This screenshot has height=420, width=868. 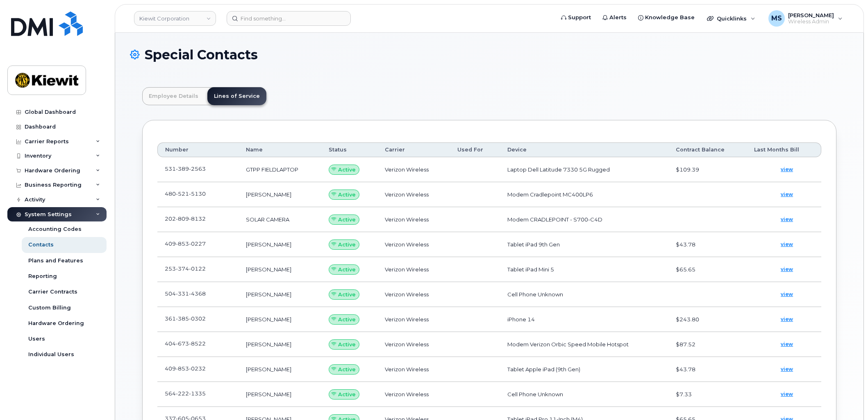 I want to click on td: $109.39, so click(x=708, y=170).